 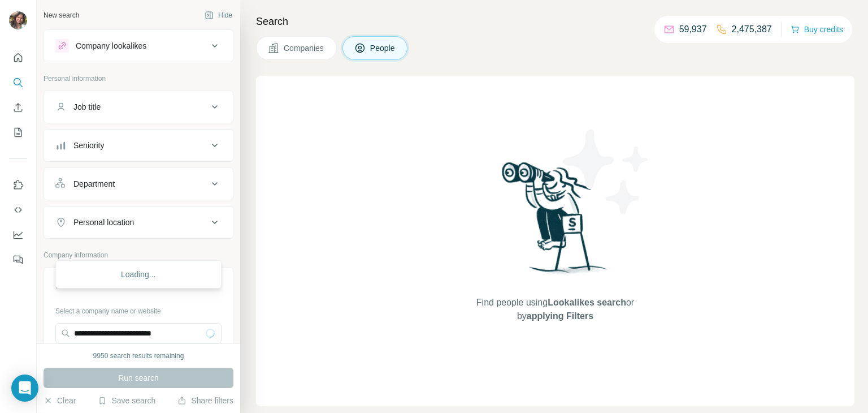 What do you see at coordinates (138, 79) in the screenshot?
I see `p: Personal information` at bounding box center [138, 79].